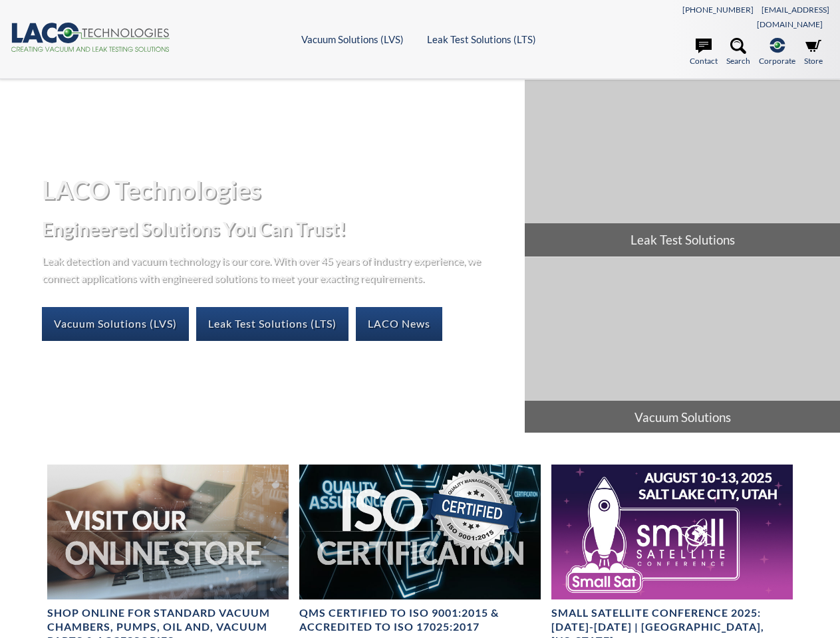  I want to click on a: Search, so click(738, 52).